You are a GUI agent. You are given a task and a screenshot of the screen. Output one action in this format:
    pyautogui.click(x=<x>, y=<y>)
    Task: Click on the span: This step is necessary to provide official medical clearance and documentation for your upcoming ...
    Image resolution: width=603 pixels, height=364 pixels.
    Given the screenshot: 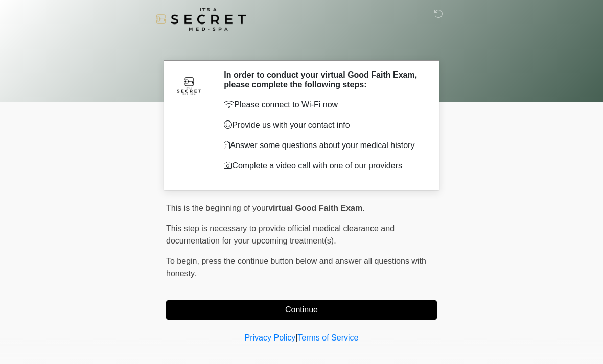 What is the action you would take?
    pyautogui.click(x=280, y=235)
    